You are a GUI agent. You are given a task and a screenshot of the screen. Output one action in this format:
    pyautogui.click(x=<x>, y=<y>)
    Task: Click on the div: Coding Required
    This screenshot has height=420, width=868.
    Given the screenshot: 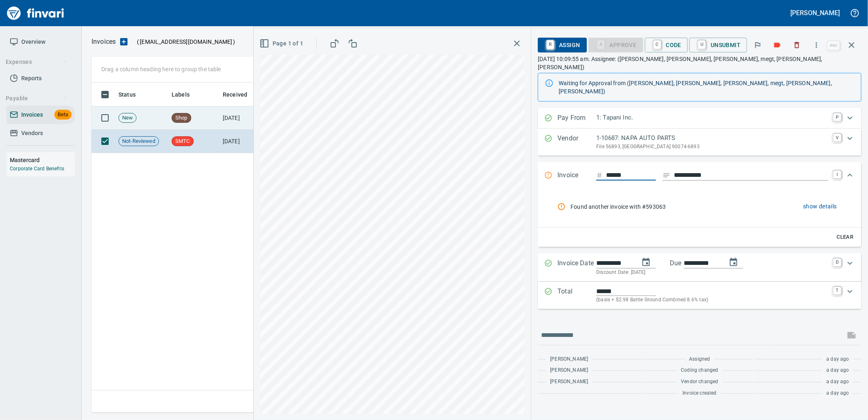 What is the action you would take?
    pyautogui.click(x=616, y=44)
    